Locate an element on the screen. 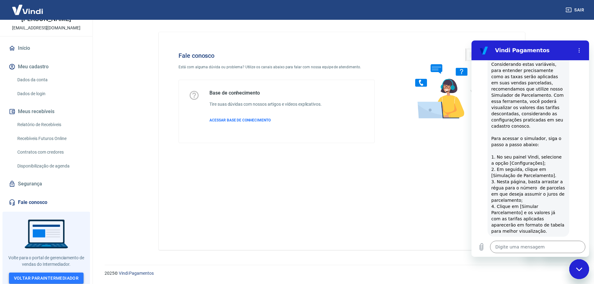 The image size is (594, 284). a: Disponibilização de agenda is located at coordinates (50, 166).